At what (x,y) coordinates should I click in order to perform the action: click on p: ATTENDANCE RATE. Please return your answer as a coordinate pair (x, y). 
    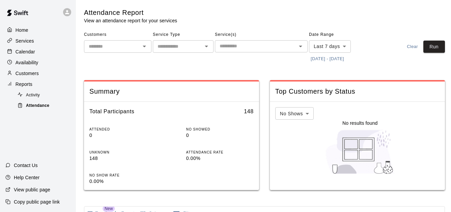
    Looking at the image, I should click on (220, 152).